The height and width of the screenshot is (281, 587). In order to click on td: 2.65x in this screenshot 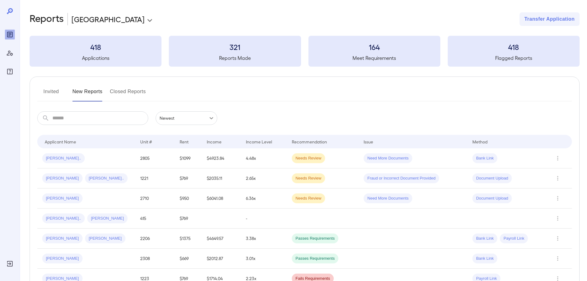, I will do `click(264, 178)`.